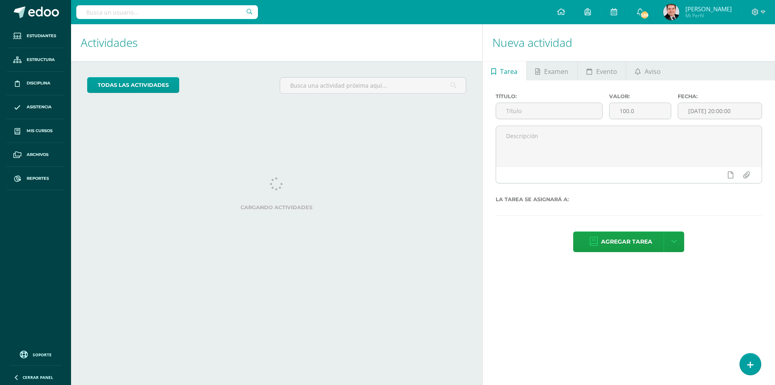 The width and height of the screenshot is (775, 385). I want to click on a: Reportes, so click(36, 178).